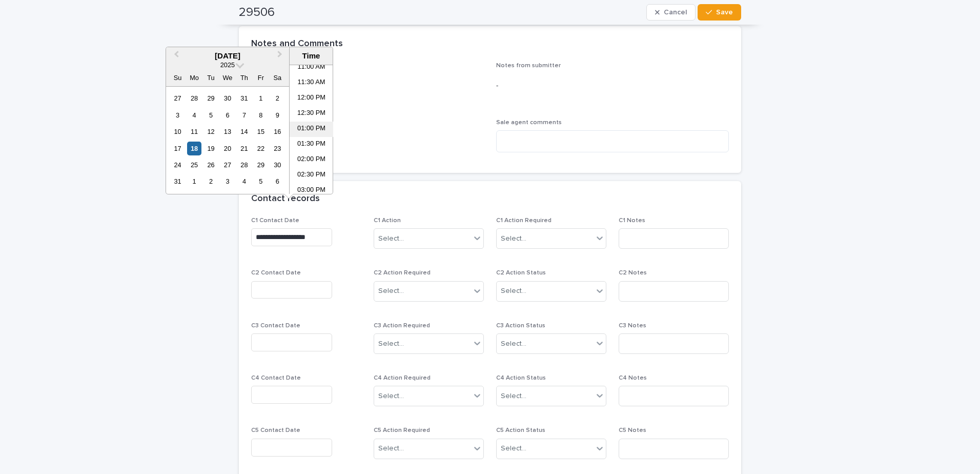  Describe the element at coordinates (281, 56) in the screenshot. I see `button: Next Month` at that location.